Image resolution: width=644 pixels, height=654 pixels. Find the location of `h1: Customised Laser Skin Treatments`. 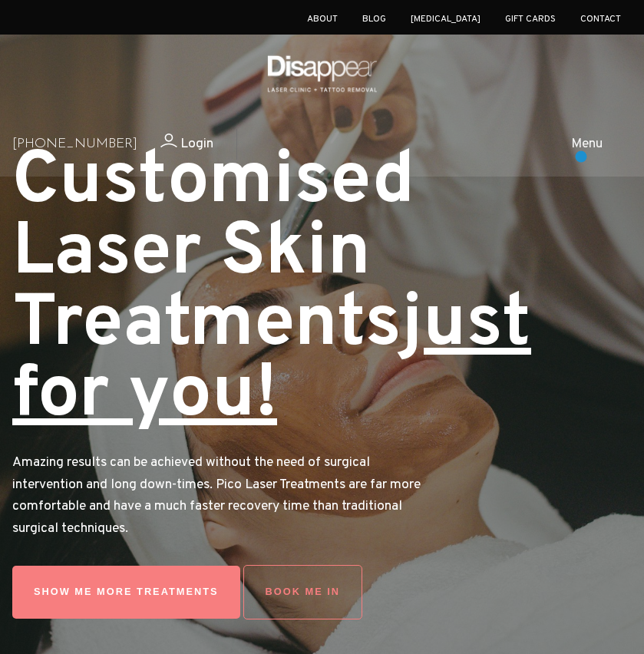

h1: Customised Laser Skin Treatments is located at coordinates (217, 290).